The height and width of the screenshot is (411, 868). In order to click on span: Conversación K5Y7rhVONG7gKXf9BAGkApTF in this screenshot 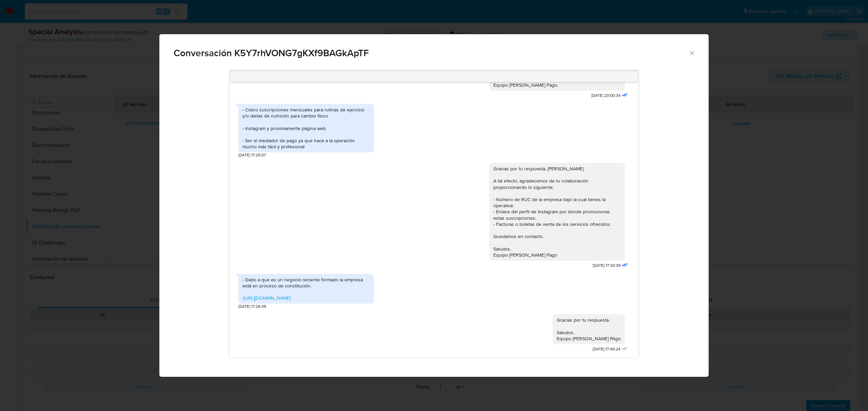, I will do `click(431, 53)`.